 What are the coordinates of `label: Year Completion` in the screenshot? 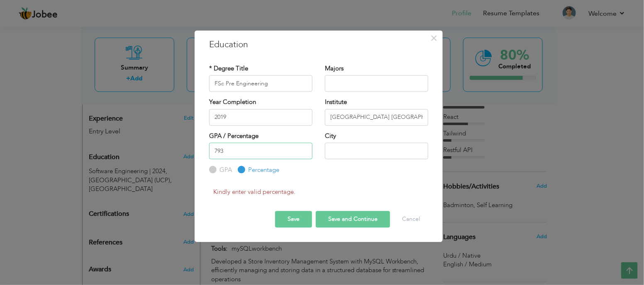 It's located at (233, 103).